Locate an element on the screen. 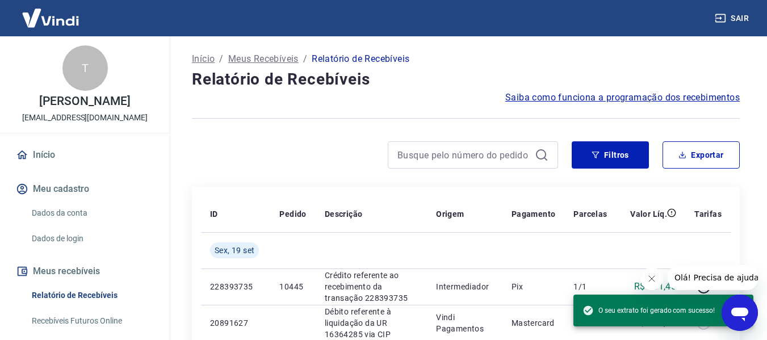 Image resolution: width=767 pixels, height=340 pixels. button: Meus recebíveis is located at coordinates (85, 271).